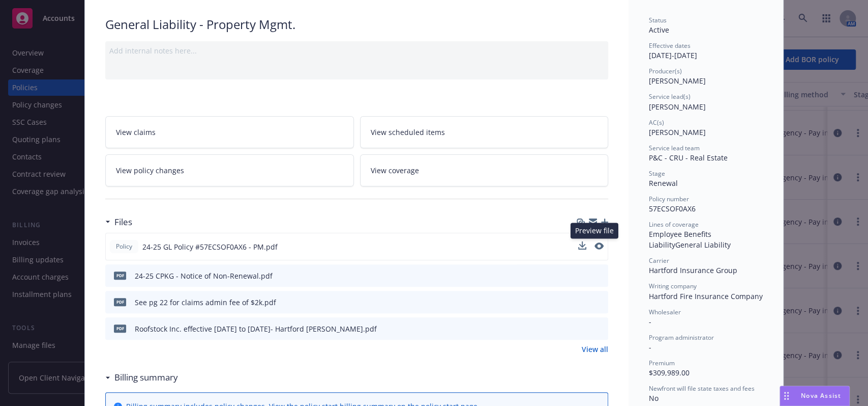  I want to click on div: 24-25 CPKG - Notice of Non-Renewal.pdf, so click(204, 275).